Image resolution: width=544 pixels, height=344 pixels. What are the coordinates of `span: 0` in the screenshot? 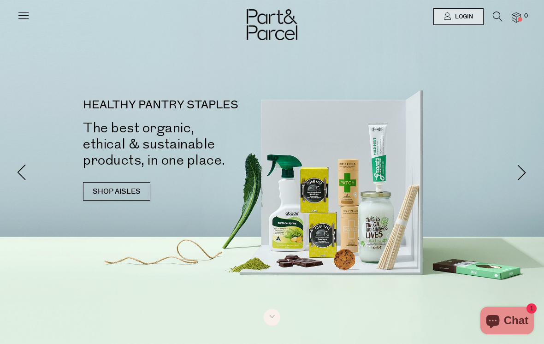 It's located at (526, 16).